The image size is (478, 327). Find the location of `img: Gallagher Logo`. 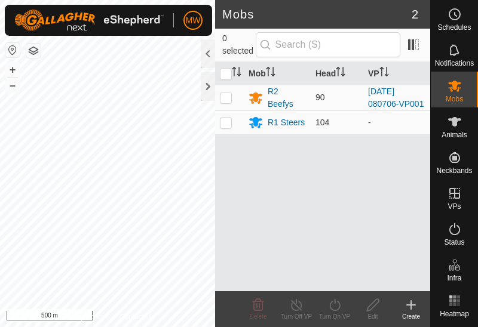

img: Gallagher Logo is located at coordinates (89, 20).